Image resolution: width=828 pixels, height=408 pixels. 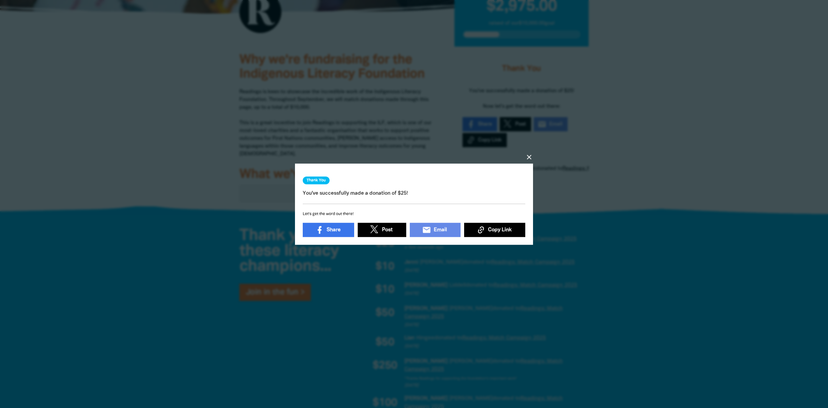 I want to click on span: Post, so click(x=387, y=230).